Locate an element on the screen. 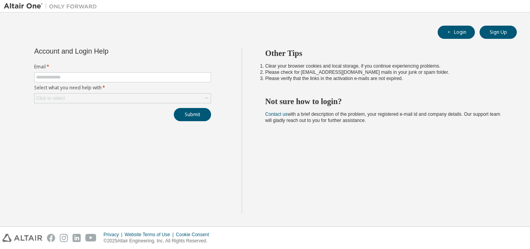 Image resolution: width=530 pixels, height=249 pixels. h2: Not sure how to login? is located at coordinates (384, 101).